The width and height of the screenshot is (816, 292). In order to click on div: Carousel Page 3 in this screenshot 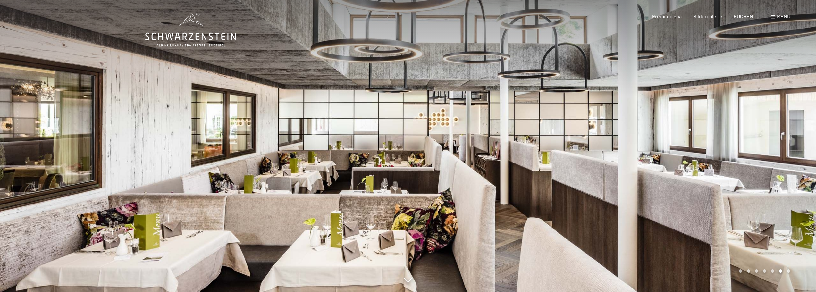, I will do `click(756, 271)`.